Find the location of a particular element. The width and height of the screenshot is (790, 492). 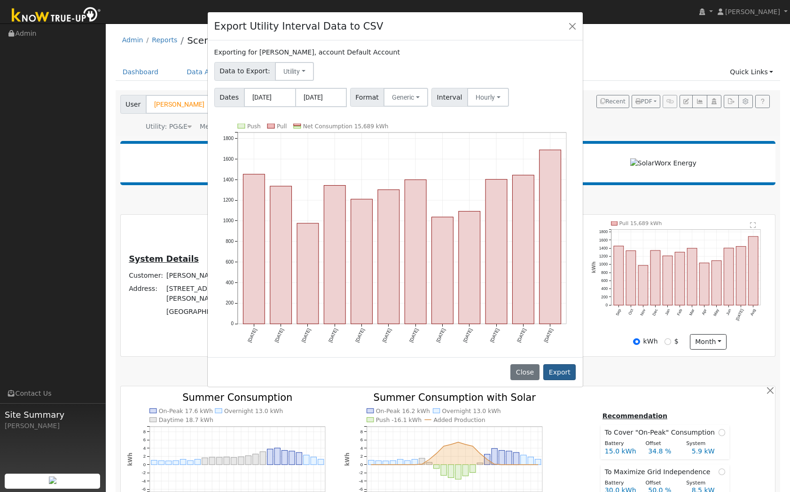

h4: Export Utility Interval Data to CSV is located at coordinates (299, 26).